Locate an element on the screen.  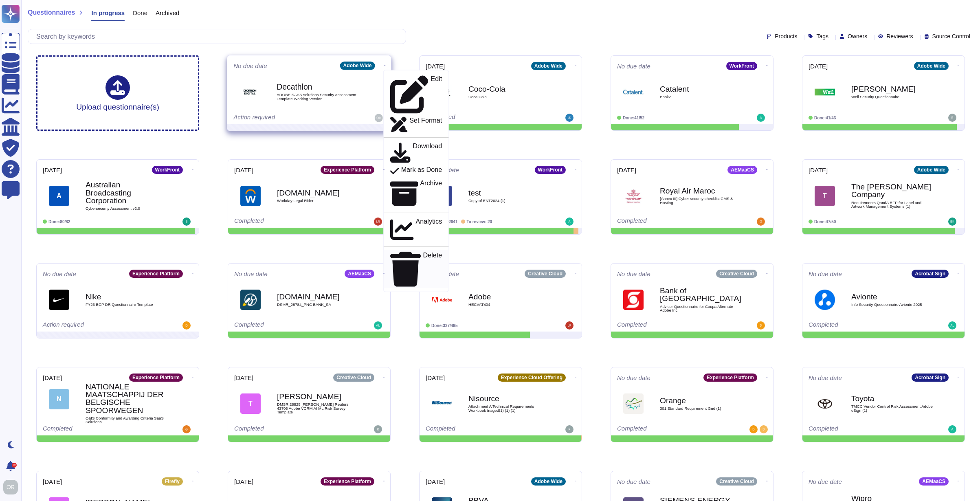
span: In progress is located at coordinates (108, 12).